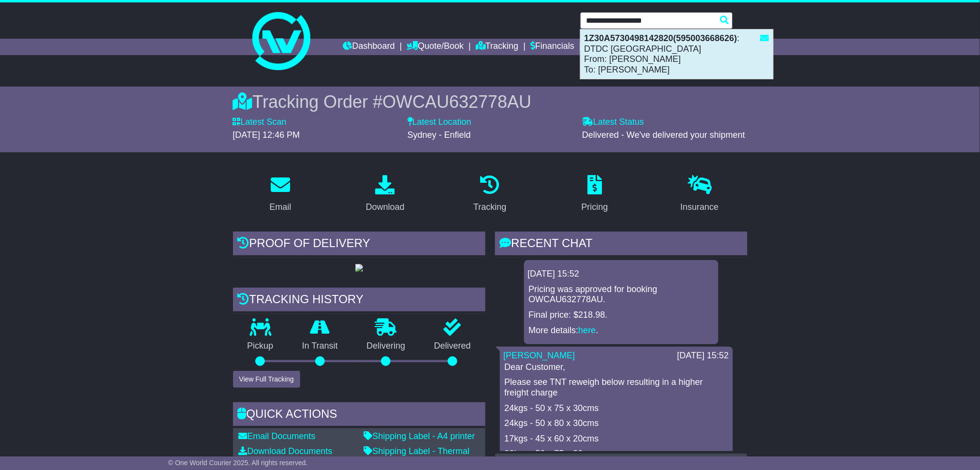  What do you see at coordinates (238, 462) in the screenshot?
I see `span: © One World Courier 2025. All rights reserved.` at bounding box center [238, 462].